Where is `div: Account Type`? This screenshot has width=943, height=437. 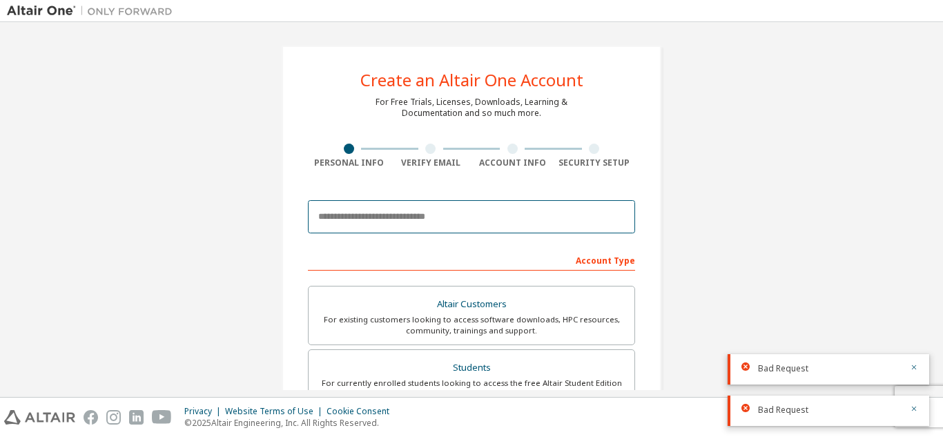 div: Account Type is located at coordinates (472, 260).